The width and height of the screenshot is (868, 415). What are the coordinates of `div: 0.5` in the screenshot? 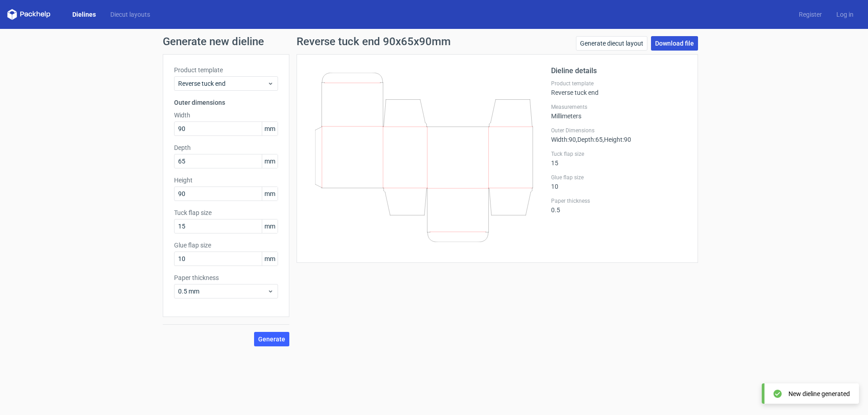 It's located at (619, 205).